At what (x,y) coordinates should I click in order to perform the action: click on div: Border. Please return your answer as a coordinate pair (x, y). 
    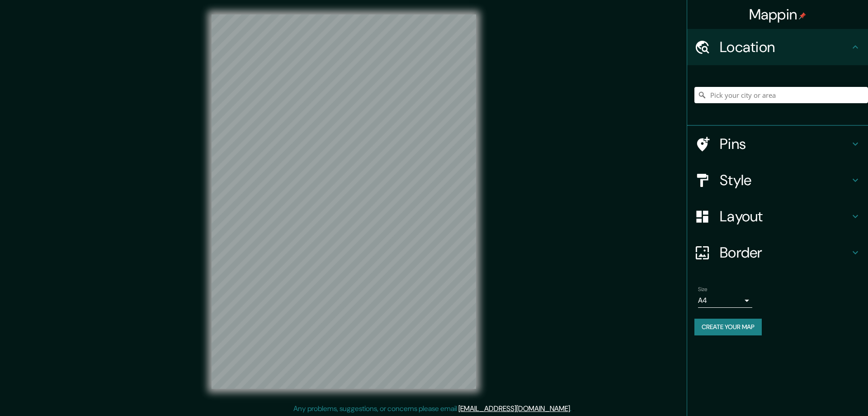
    Looking at the image, I should click on (777, 253).